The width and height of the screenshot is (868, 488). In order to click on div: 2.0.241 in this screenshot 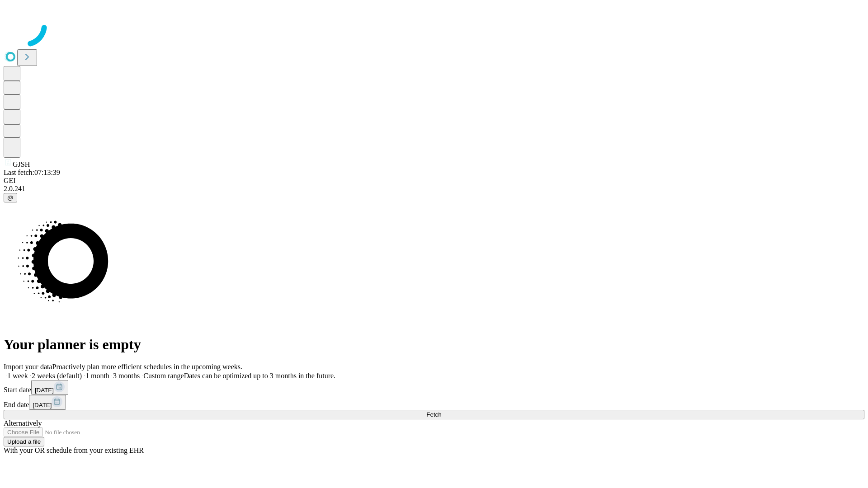, I will do `click(434, 189)`.